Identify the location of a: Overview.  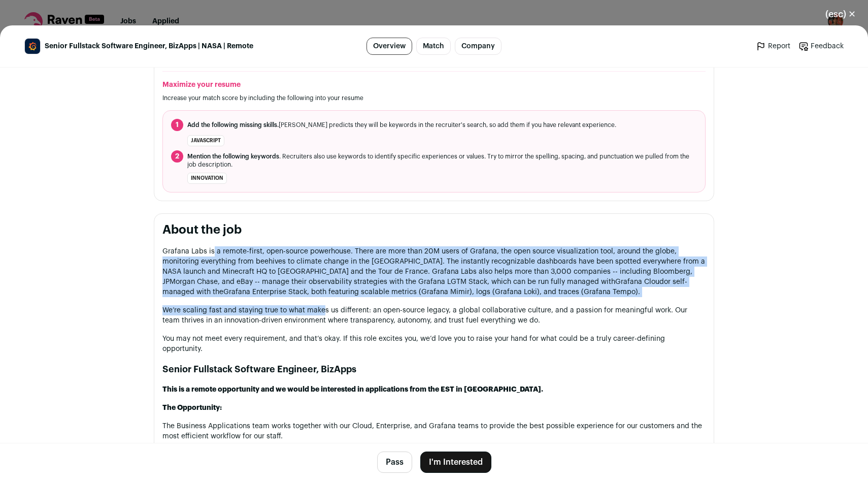
(389, 46).